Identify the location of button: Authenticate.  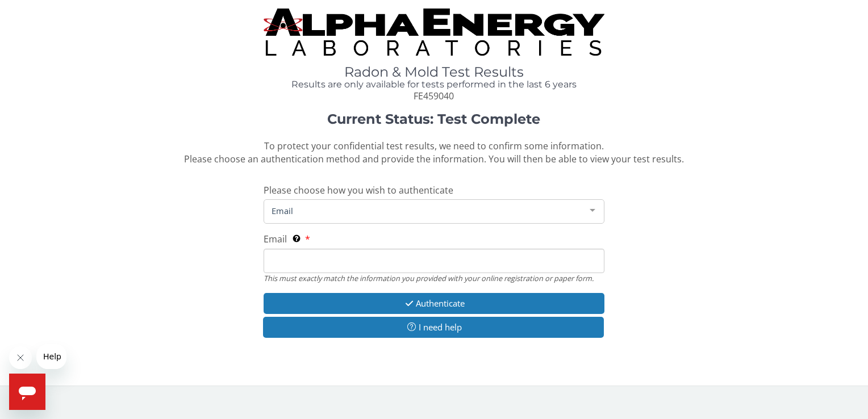
(434, 303).